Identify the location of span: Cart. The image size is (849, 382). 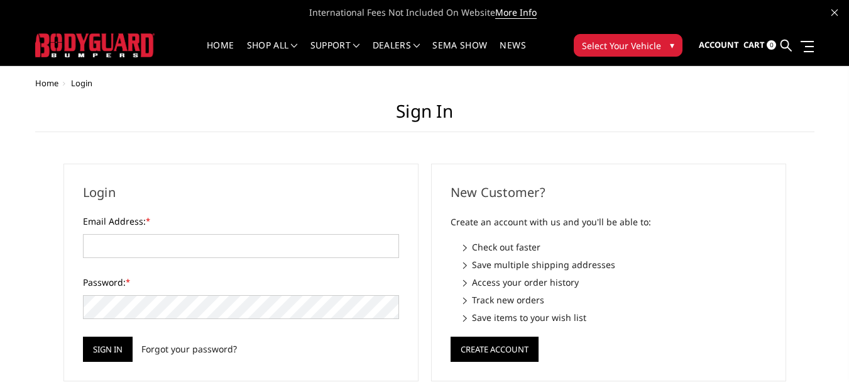
(755, 45).